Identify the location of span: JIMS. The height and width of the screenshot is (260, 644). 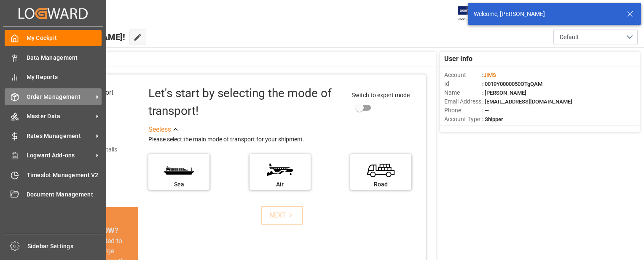
(490, 75).